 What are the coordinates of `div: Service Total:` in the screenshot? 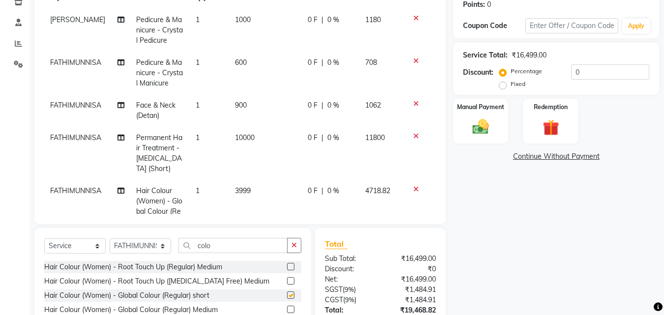 It's located at (485, 55).